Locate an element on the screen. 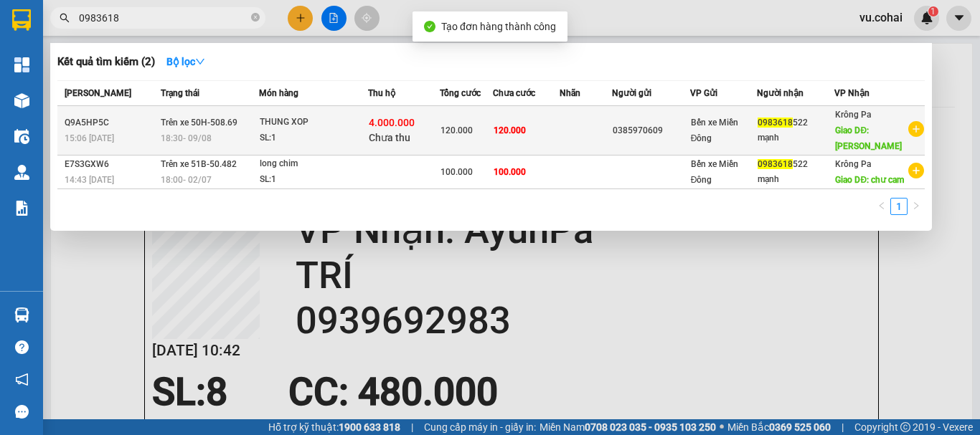 This screenshot has height=435, width=980. span: question-circle is located at coordinates (21, 346).